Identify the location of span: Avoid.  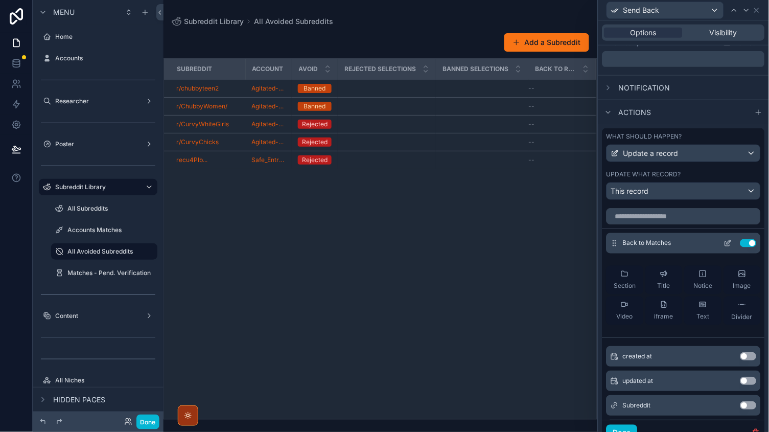
(308, 69).